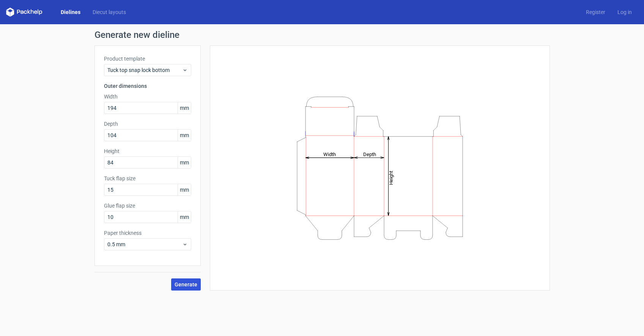 This screenshot has height=336, width=644. I want to click on h1: Generate new dieline, so click(322, 35).